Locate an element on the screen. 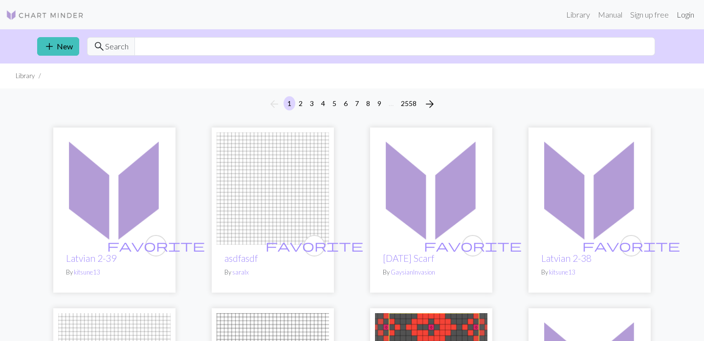 Image resolution: width=704 pixels, height=341 pixels. i: Next is located at coordinates (430, 104).